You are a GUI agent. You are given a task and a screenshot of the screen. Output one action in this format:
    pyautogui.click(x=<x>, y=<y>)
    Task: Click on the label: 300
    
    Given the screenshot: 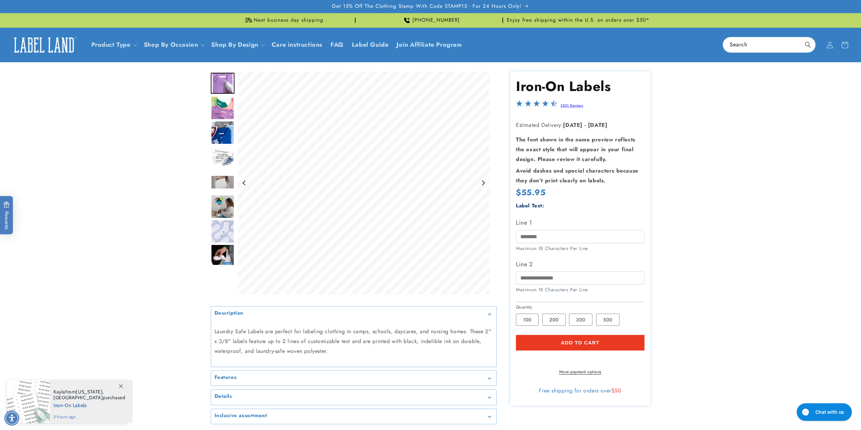 What is the action you would take?
    pyautogui.click(x=581, y=320)
    